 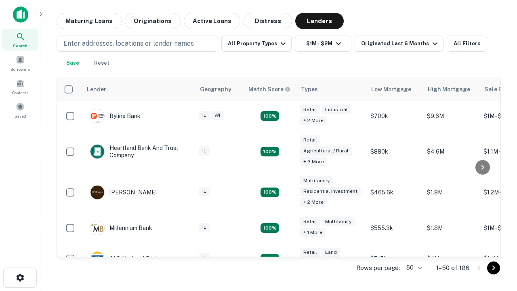 I want to click on div: Matching Properties: 27, hasApolloMatch: undefined, so click(x=270, y=192).